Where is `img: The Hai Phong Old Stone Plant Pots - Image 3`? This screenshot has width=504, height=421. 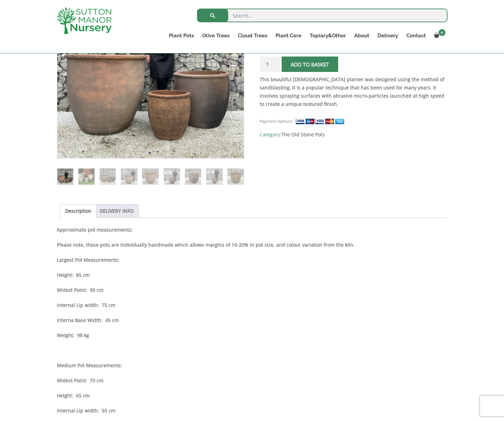
img: The Hai Phong Old Stone Plant Pots - Image 3 is located at coordinates (108, 176).